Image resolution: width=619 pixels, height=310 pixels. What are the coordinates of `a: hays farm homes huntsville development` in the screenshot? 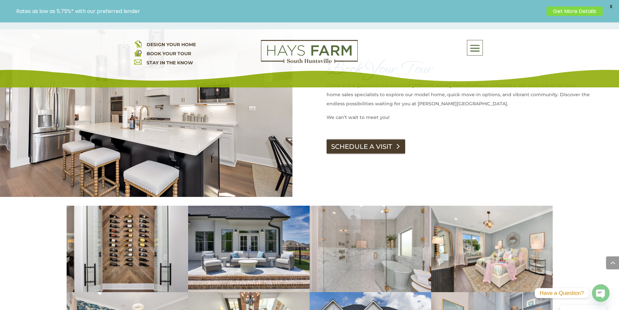 It's located at (309, 62).